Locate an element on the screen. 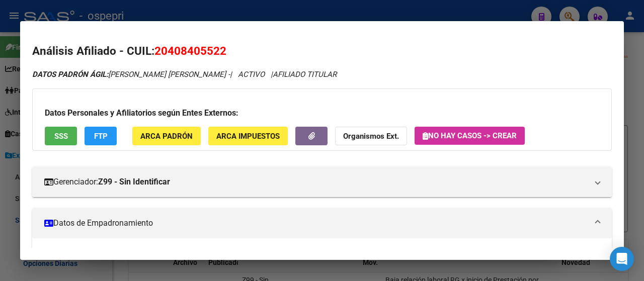 The height and width of the screenshot is (281, 644). span: No hay casos -> Crear is located at coordinates (469, 136).